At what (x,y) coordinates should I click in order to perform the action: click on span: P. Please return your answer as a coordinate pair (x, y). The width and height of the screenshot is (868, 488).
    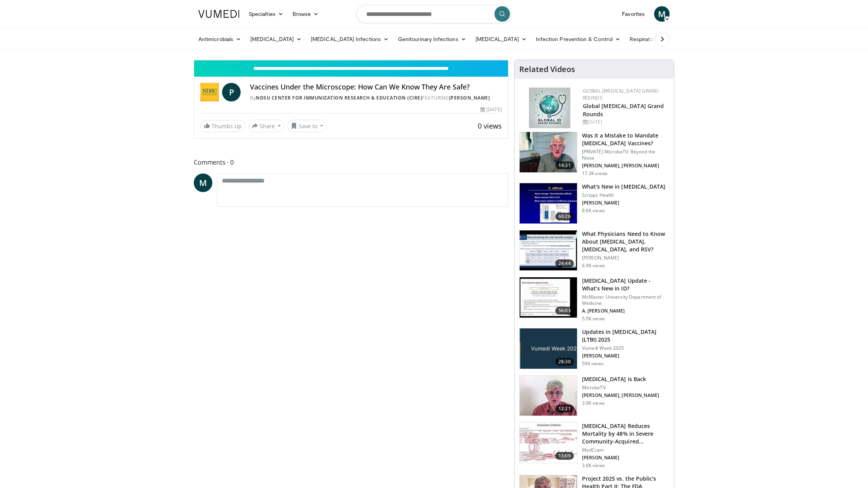
    Looking at the image, I should click on (231, 92).